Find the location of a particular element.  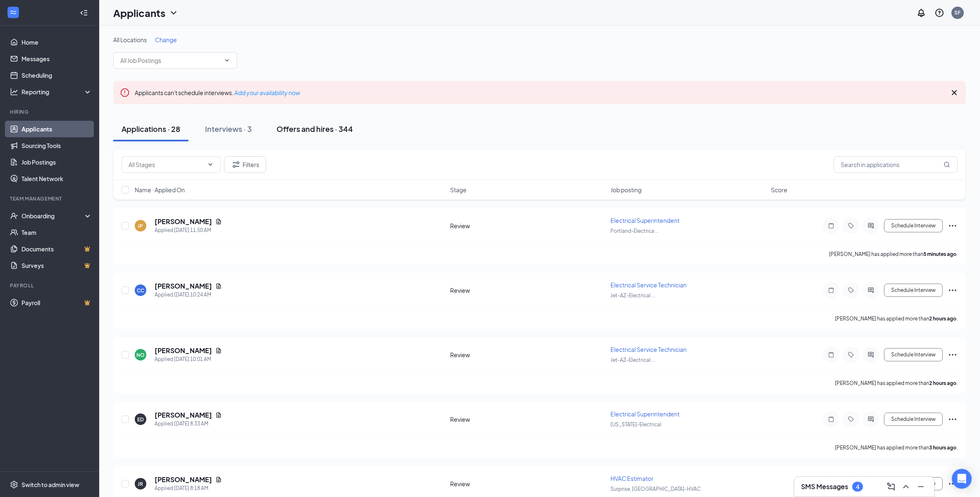

svg: UserCheck is located at coordinates (14, 216).